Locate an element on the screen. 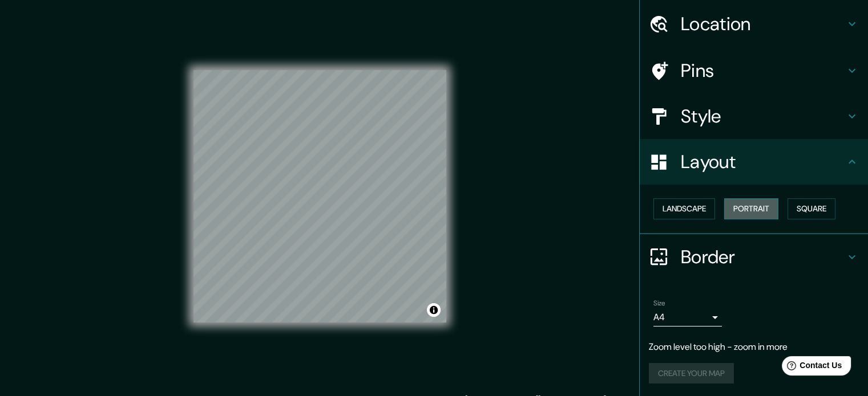 This screenshot has height=396, width=868. button: Toggle attribution is located at coordinates (434, 310).